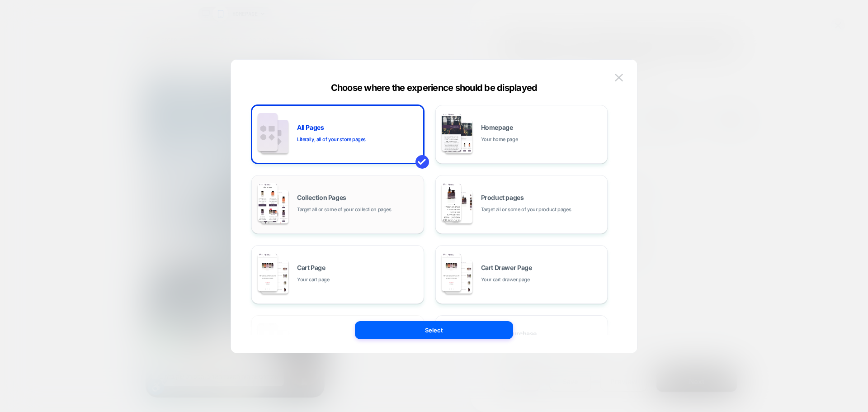 Image resolution: width=868 pixels, height=412 pixels. Describe the element at coordinates (527, 209) in the screenshot. I see `span: Target all or some of your product pages` at that location.